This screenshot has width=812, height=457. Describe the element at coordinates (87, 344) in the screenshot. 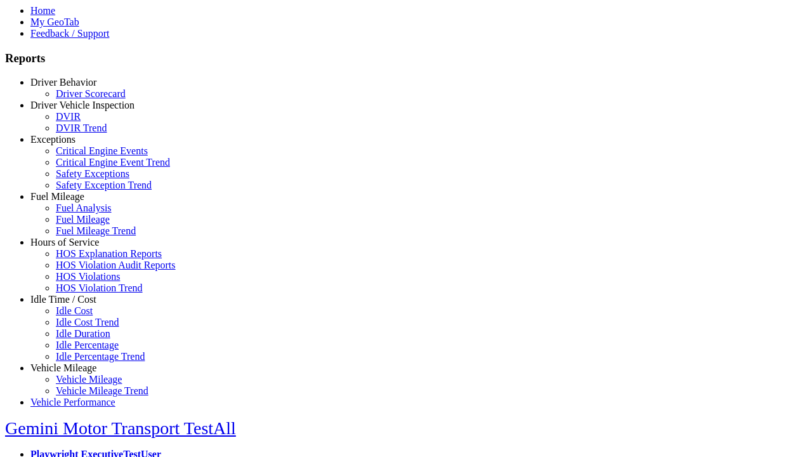

I see `a: Idle Percentage` at that location.